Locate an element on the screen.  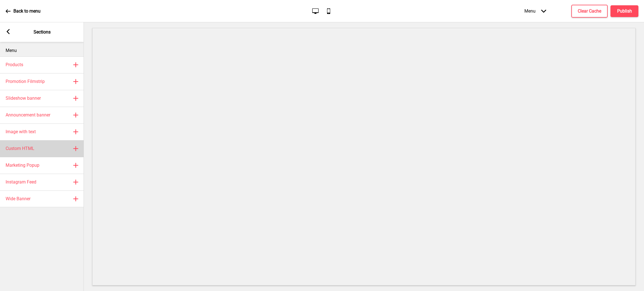
h4: Custom HTML is located at coordinates (20, 149).